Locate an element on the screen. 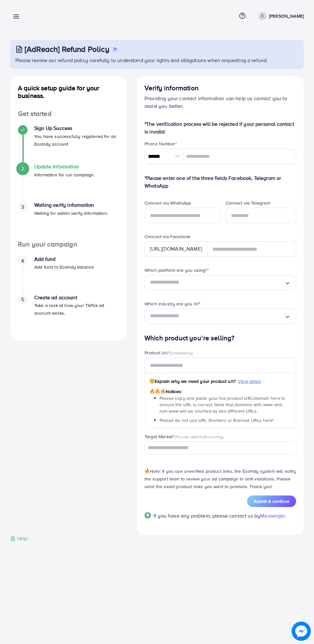 The image size is (314, 644). h4: Create ad account is located at coordinates (76, 297).